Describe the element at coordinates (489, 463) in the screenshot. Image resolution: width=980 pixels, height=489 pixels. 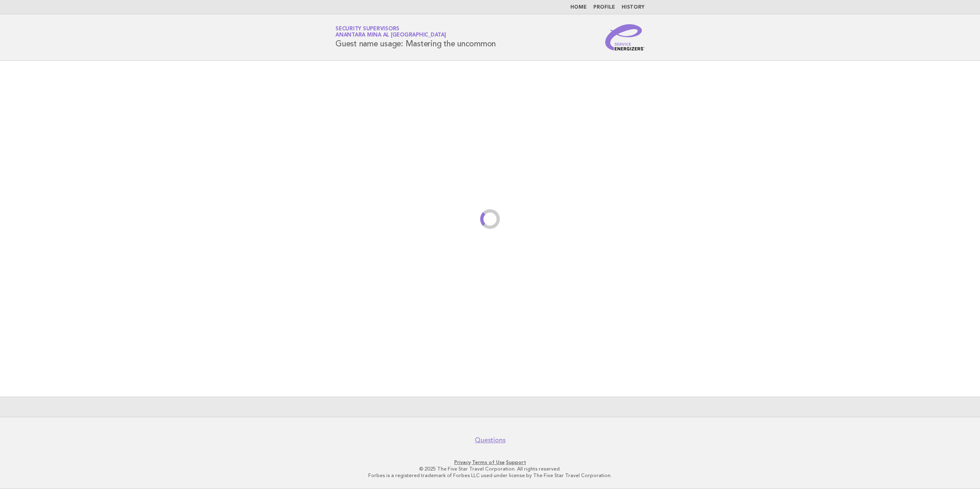
I see `a: Terms of Use` at that location.